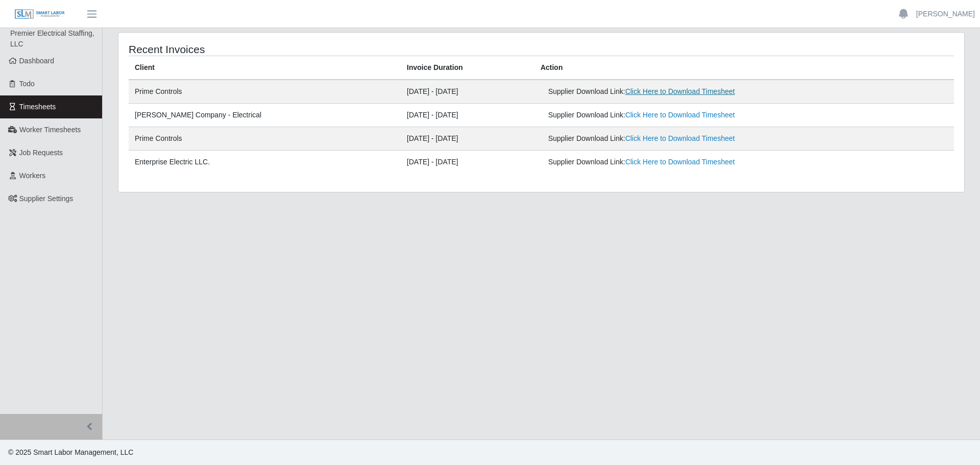  What do you see at coordinates (32, 176) in the screenshot?
I see `span: Workers` at bounding box center [32, 176].